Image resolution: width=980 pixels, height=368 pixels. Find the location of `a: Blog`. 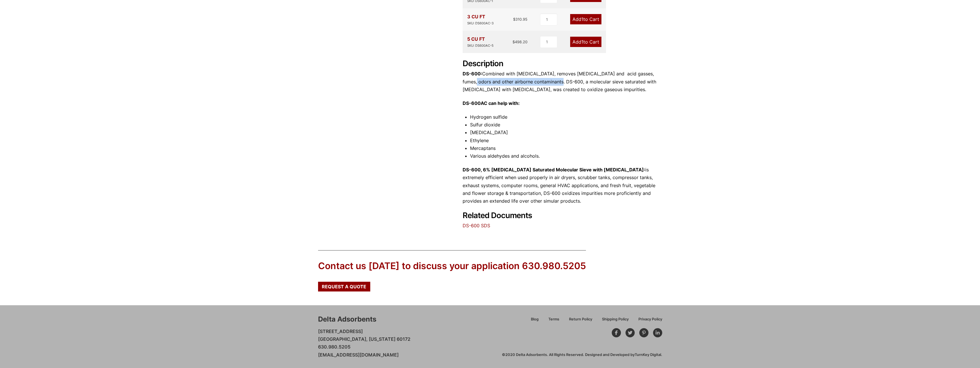

a: Blog is located at coordinates (535, 322).